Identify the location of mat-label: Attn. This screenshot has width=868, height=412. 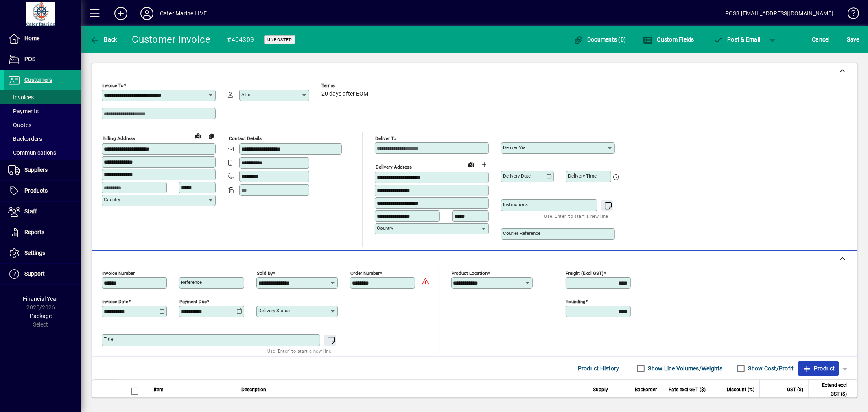
(246, 94).